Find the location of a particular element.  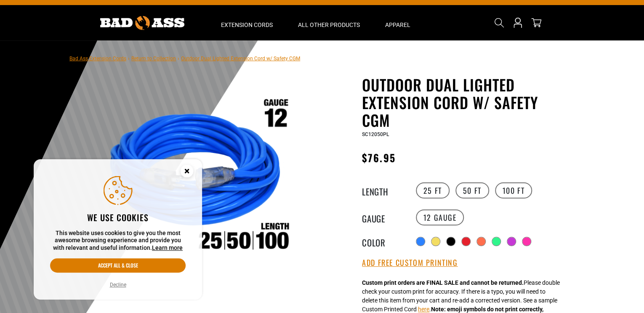

strong: Custom print orders are FINAL SALE and cannot be returned. is located at coordinates (443, 282).